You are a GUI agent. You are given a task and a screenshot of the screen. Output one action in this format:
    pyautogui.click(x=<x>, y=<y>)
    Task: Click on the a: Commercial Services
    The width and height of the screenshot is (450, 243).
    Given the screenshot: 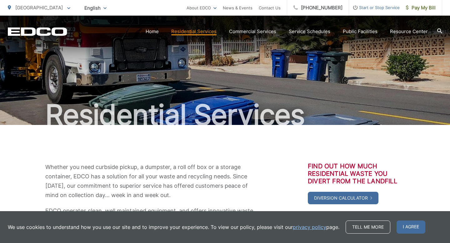 What is the action you would take?
    pyautogui.click(x=253, y=32)
    